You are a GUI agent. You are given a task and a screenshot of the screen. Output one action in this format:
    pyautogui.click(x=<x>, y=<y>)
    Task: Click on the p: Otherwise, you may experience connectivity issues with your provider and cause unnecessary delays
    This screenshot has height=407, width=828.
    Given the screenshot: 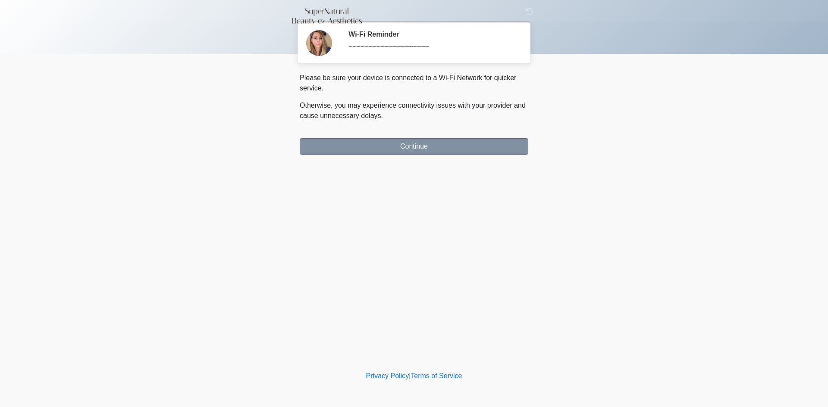 What is the action you would take?
    pyautogui.click(x=414, y=111)
    